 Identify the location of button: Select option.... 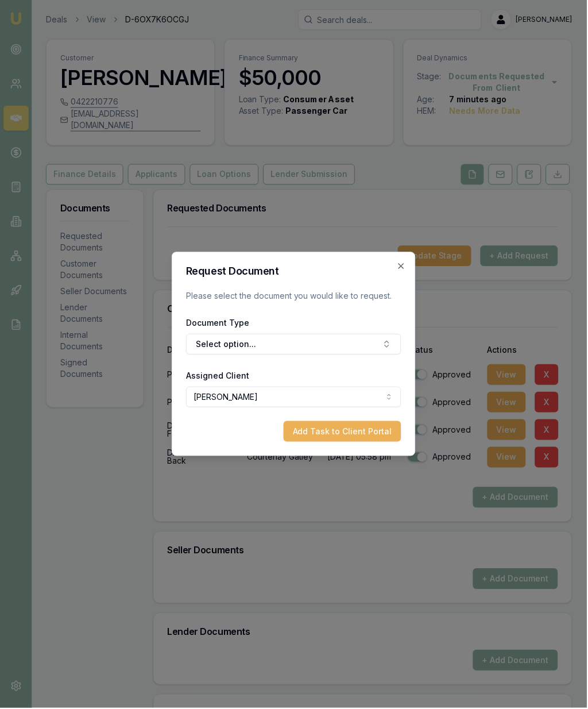
(294, 345).